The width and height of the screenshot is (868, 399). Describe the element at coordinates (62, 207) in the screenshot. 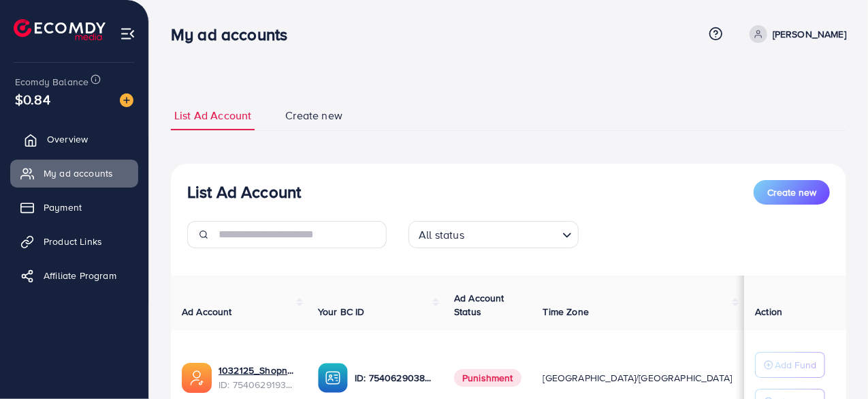

I see `span: Payment` at that location.